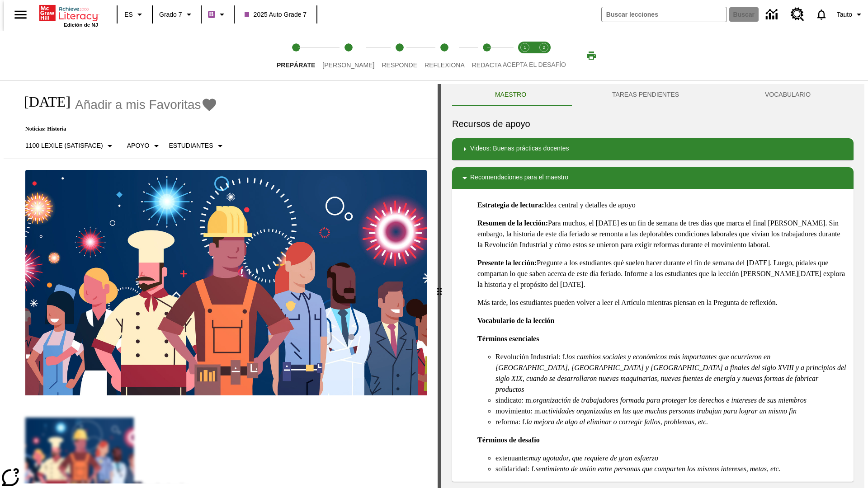 Image resolution: width=868 pixels, height=488 pixels. I want to click on img: una pancarta con fondo azul muestra la ilustración de una fila de diferentes hombres y mujeres co..., so click(226, 283).